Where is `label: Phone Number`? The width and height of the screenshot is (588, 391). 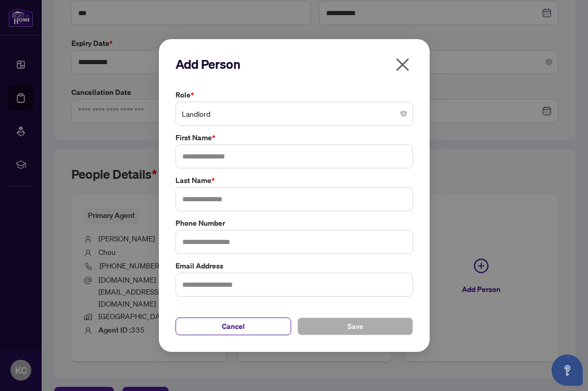
label: Phone Number is located at coordinates (294, 223).